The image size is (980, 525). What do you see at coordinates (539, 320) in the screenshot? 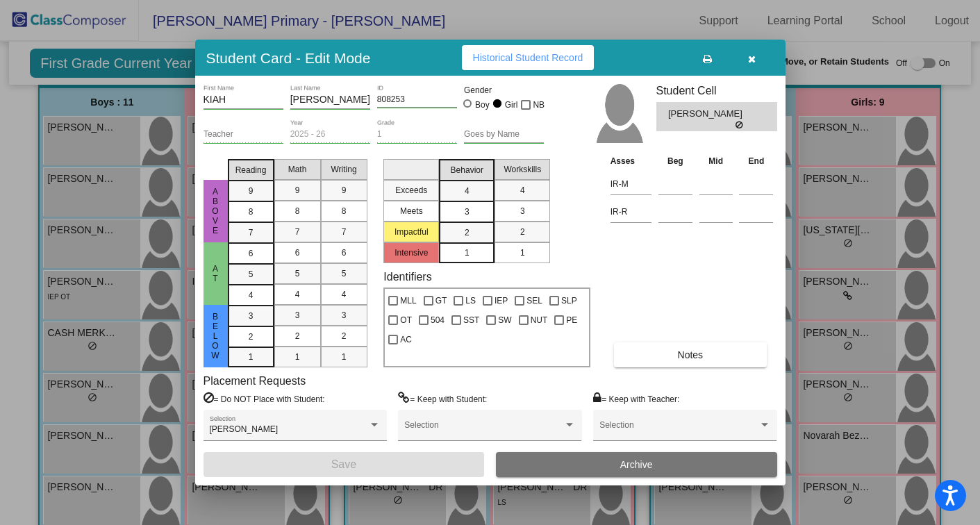
I see `span: NUT` at bounding box center [539, 320].